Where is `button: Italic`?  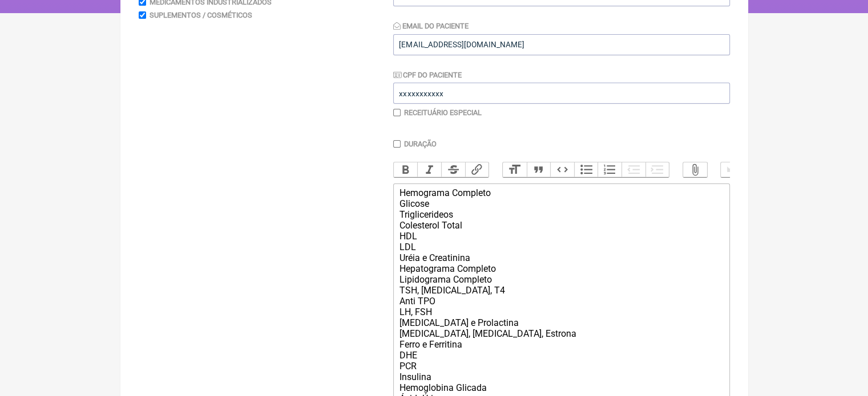
button: Italic is located at coordinates (429, 170).